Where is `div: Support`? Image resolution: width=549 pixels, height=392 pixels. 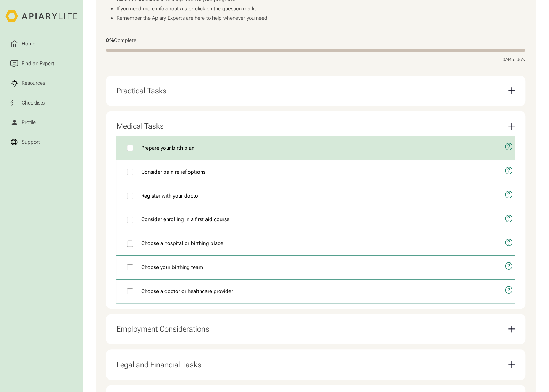
div: Support is located at coordinates (30, 142).